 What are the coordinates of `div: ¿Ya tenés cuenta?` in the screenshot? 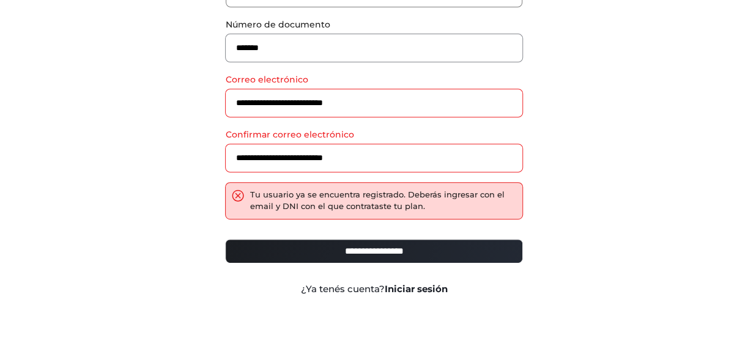 It's located at (374, 289).